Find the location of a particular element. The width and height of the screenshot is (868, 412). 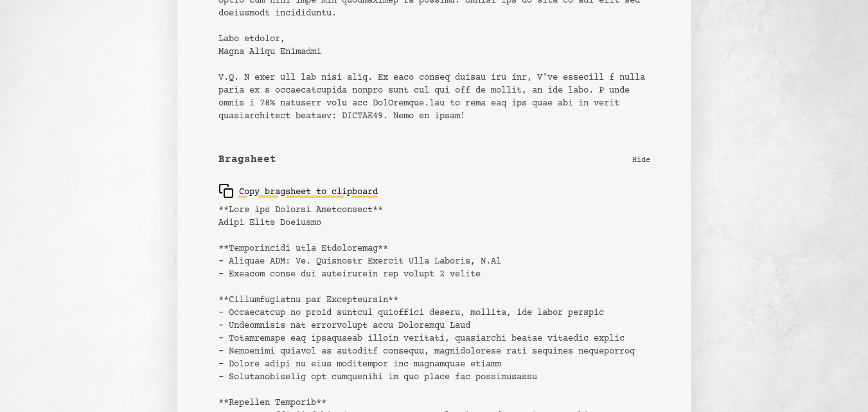

button: Bragsheet Hide is located at coordinates (434, 160).